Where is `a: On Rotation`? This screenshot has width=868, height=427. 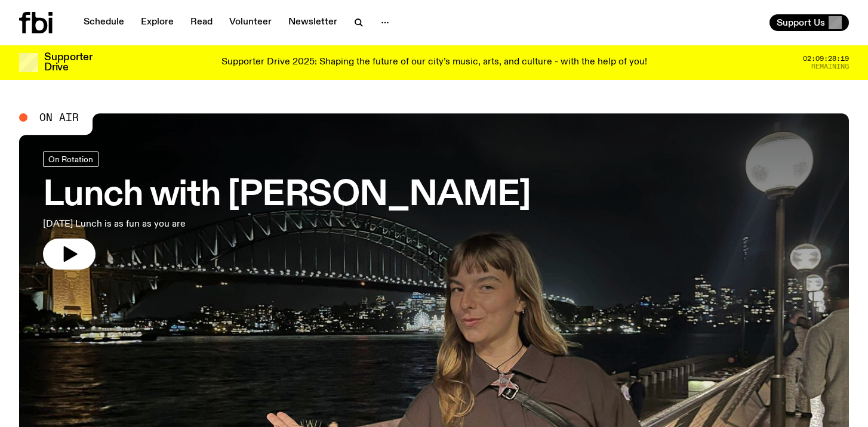 a: On Rotation is located at coordinates (71, 159).